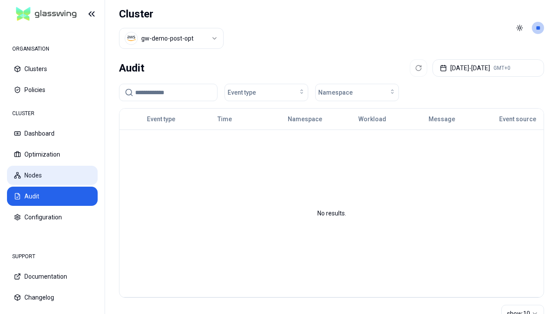 The image size is (558, 314). Describe the element at coordinates (52, 256) in the screenshot. I see `div: SUPPORT` at that location.